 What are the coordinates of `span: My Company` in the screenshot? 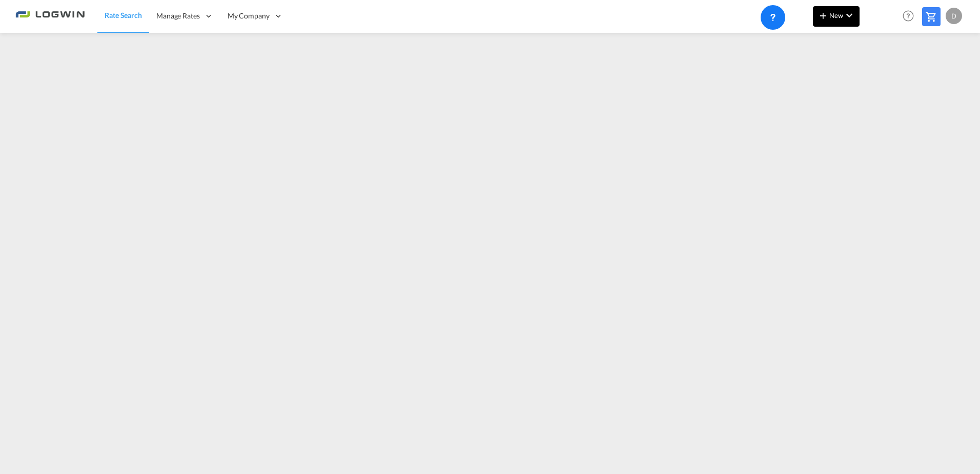 It's located at (249, 16).